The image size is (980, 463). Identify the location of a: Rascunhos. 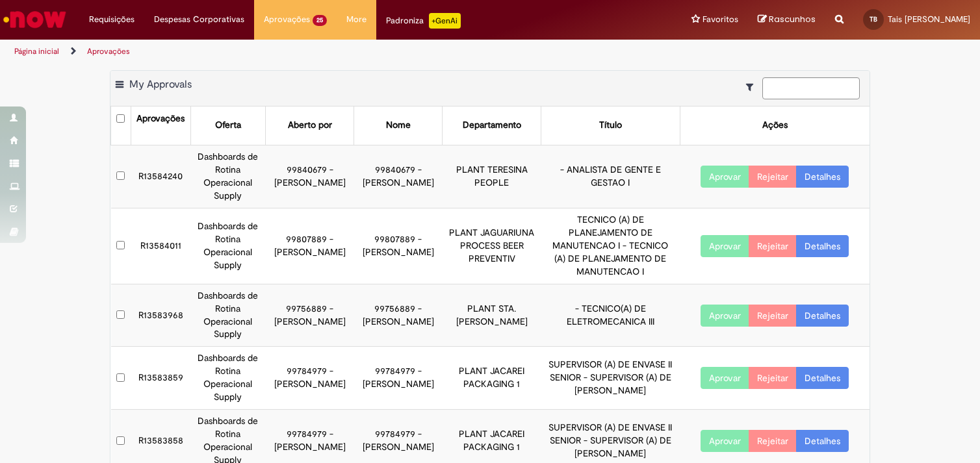
(786, 19).